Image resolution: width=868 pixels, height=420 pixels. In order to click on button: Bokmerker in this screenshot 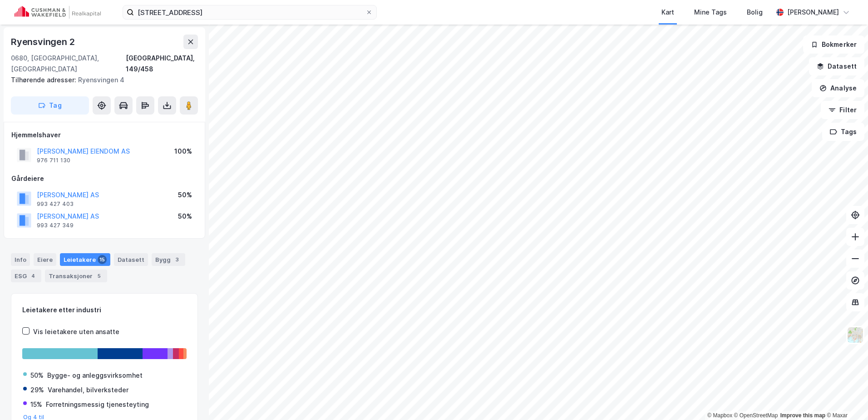, I will do `click(834, 45)`.